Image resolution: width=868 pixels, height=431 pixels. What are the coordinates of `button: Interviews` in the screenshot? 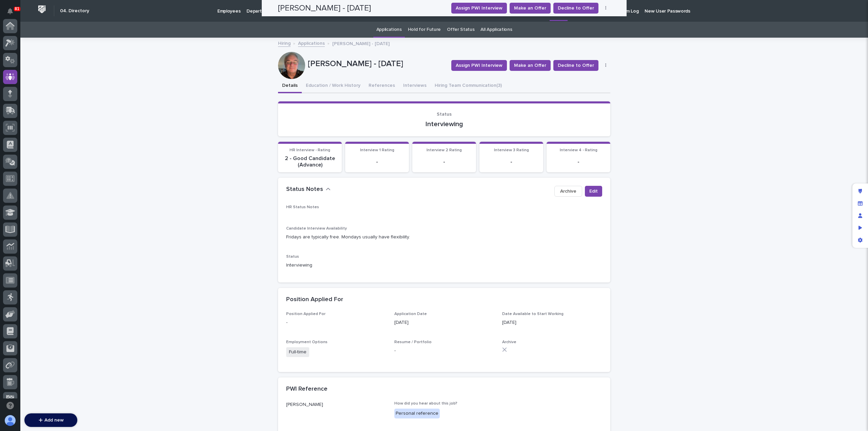 It's located at (415, 86).